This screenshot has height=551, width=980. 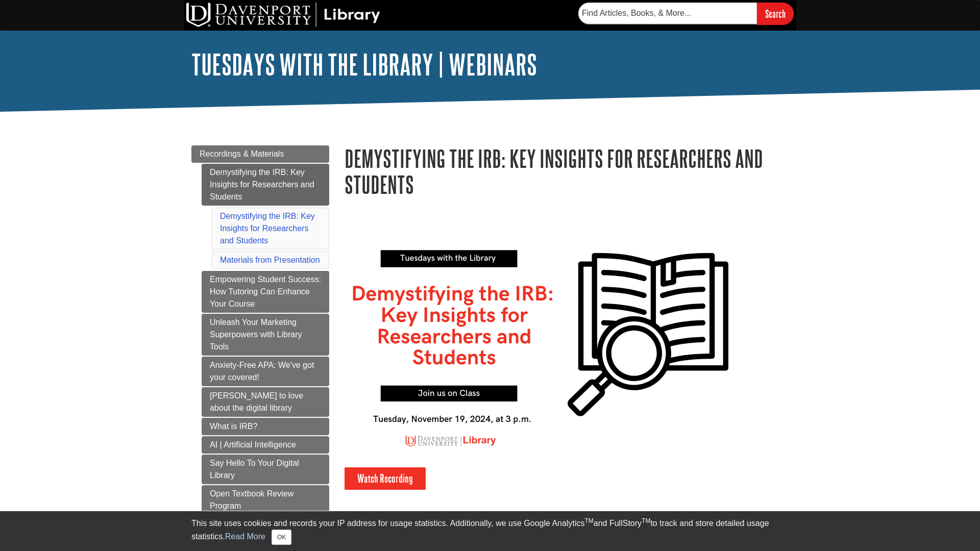 What do you see at coordinates (567, 171) in the screenshot?
I see `h1: Demystifying the IRB: Key Insights for Researchers and Students` at bounding box center [567, 171].